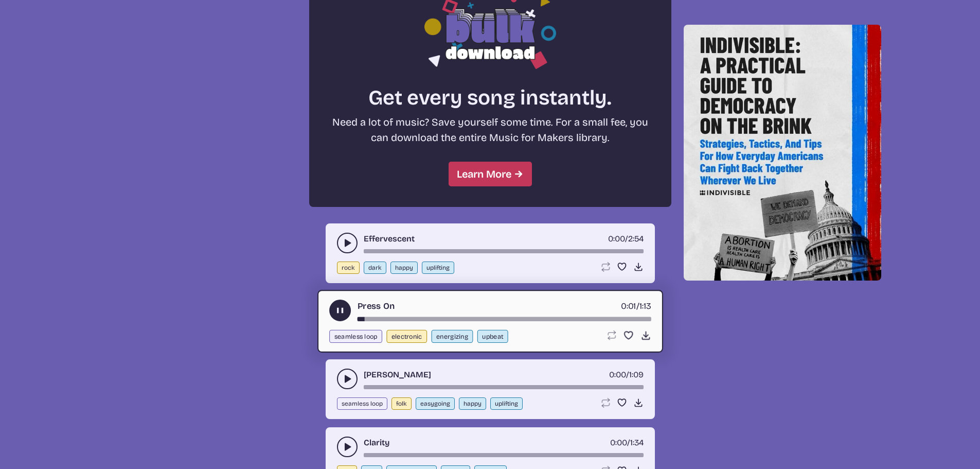 The image size is (980, 469). I want to click on a: Effervescent, so click(389, 239).